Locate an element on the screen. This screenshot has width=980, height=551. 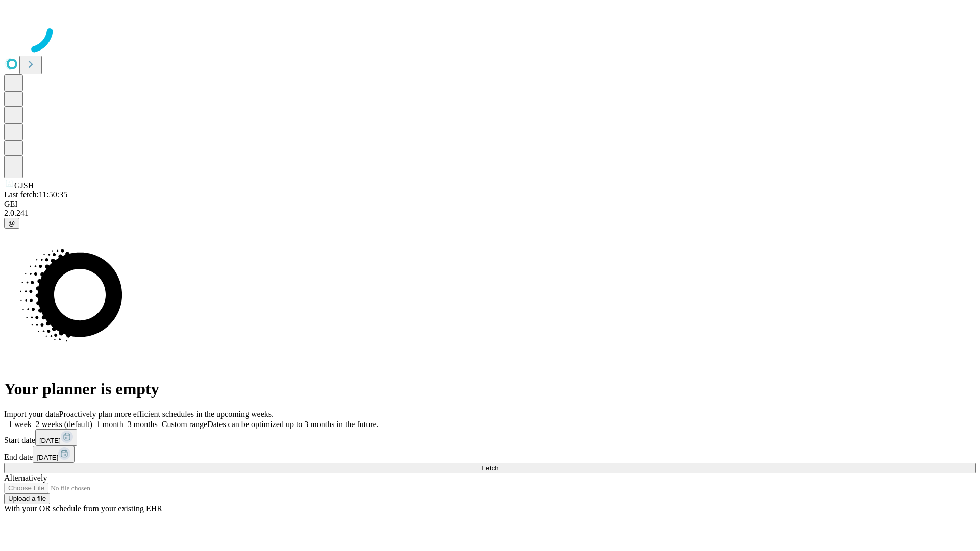
div: 2.0.241 is located at coordinates (490, 213).